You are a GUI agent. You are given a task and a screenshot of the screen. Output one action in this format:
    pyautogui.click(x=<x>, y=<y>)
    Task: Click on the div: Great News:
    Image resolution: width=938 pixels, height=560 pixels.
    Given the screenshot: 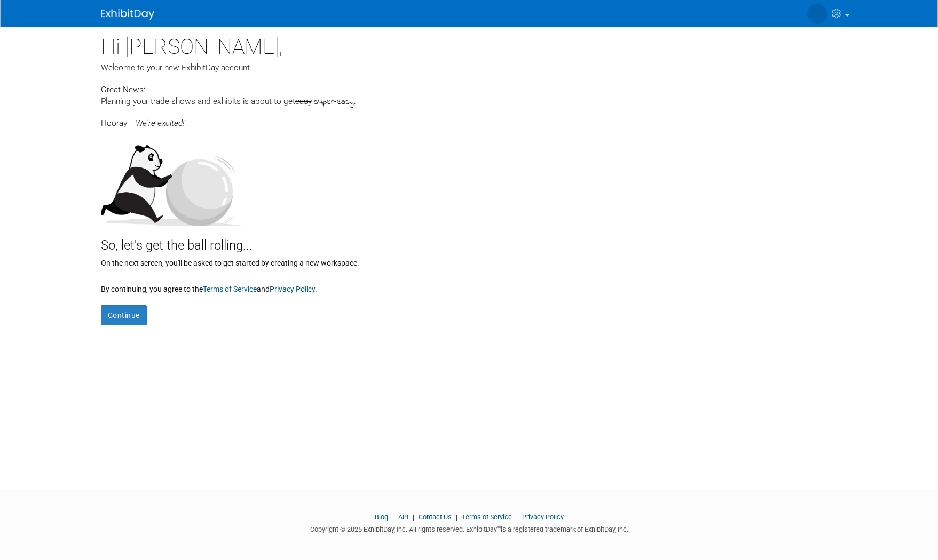 What is the action you would take?
    pyautogui.click(x=469, y=89)
    